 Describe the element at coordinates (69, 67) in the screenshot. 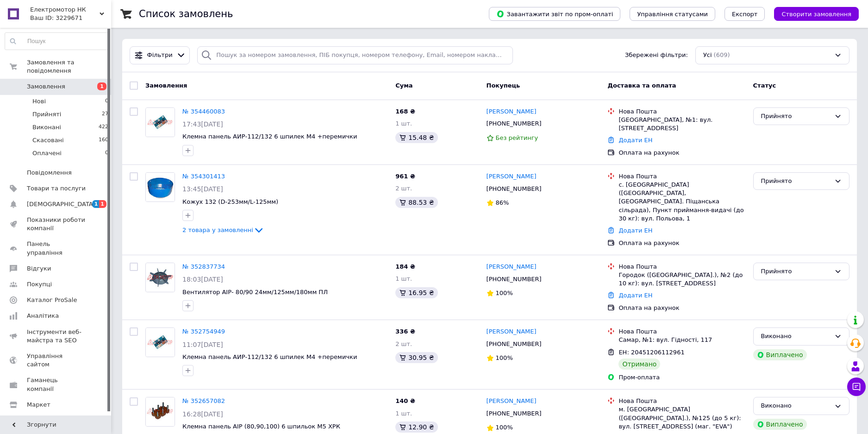

I see `span: Замовлення та повідомлення` at that location.